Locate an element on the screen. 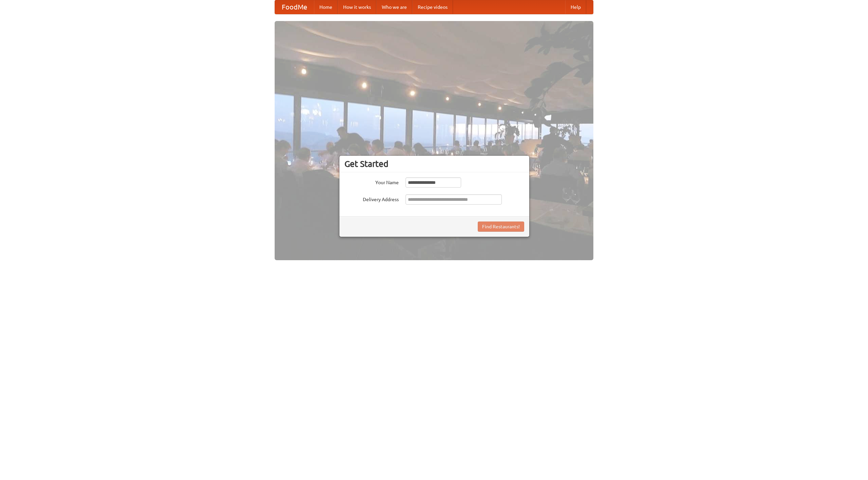 This screenshot has height=480, width=868. a: Recipe videos is located at coordinates (433, 7).